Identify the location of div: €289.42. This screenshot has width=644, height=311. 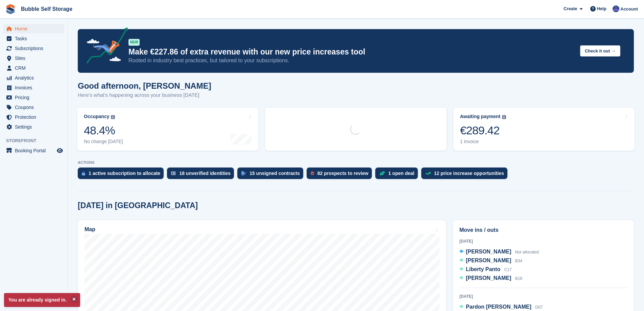
(483, 131).